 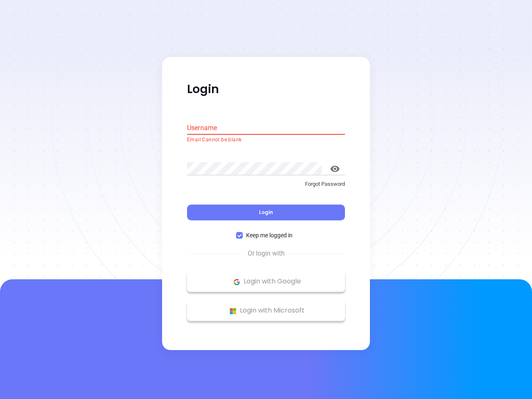 I want to click on span: Or login with, so click(x=266, y=254).